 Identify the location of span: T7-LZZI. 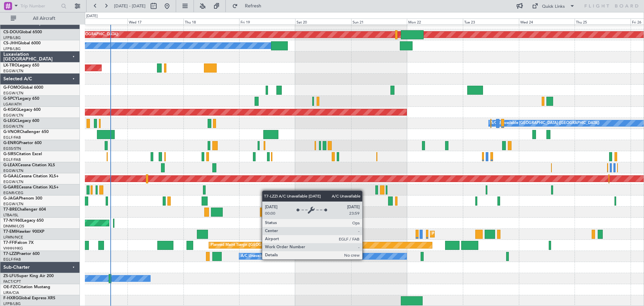
(10, 254).